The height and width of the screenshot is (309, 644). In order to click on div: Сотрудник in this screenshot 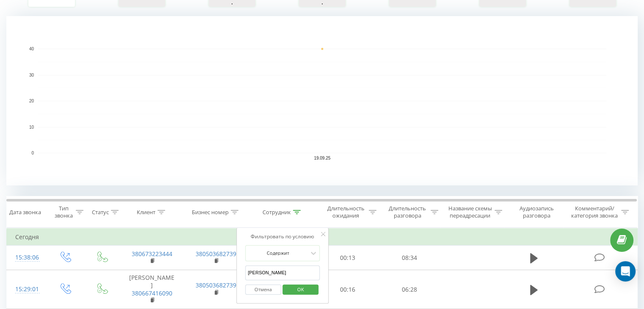, I will do `click(276, 212)`.